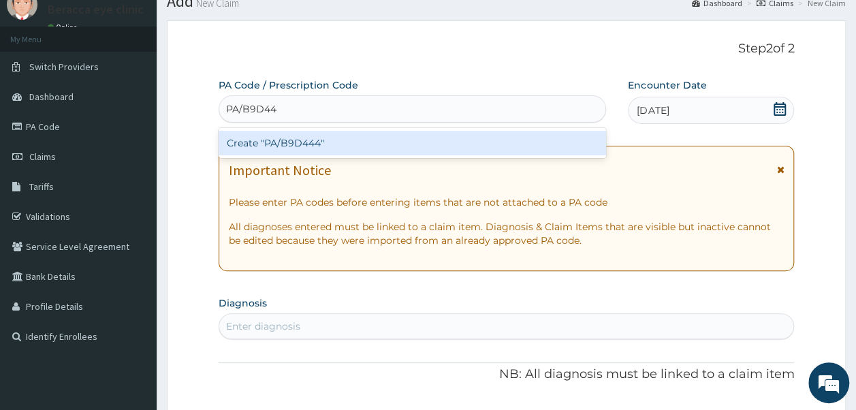 The image size is (856, 410). What do you see at coordinates (263, 326) in the screenshot?
I see `div: Enter diagnosis` at bounding box center [263, 326].